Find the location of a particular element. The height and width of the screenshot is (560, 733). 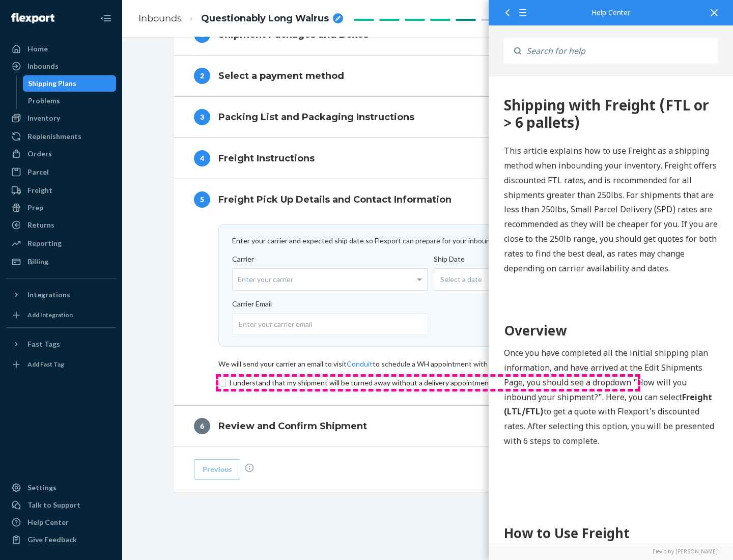

div: Billing is located at coordinates (38, 261).